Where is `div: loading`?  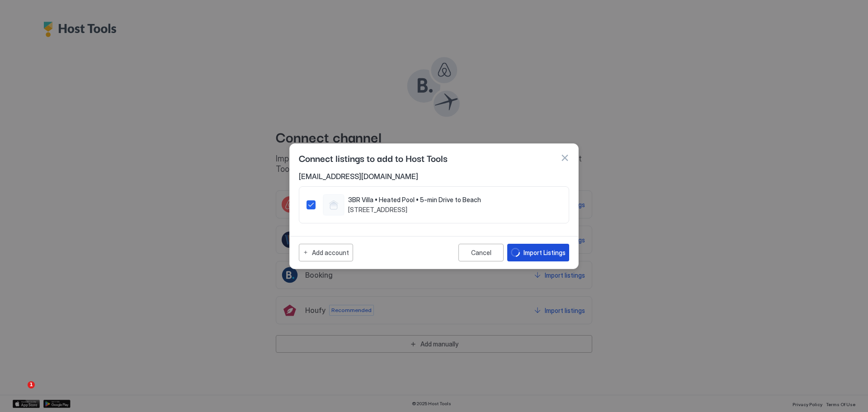 div: loading is located at coordinates (515, 253).